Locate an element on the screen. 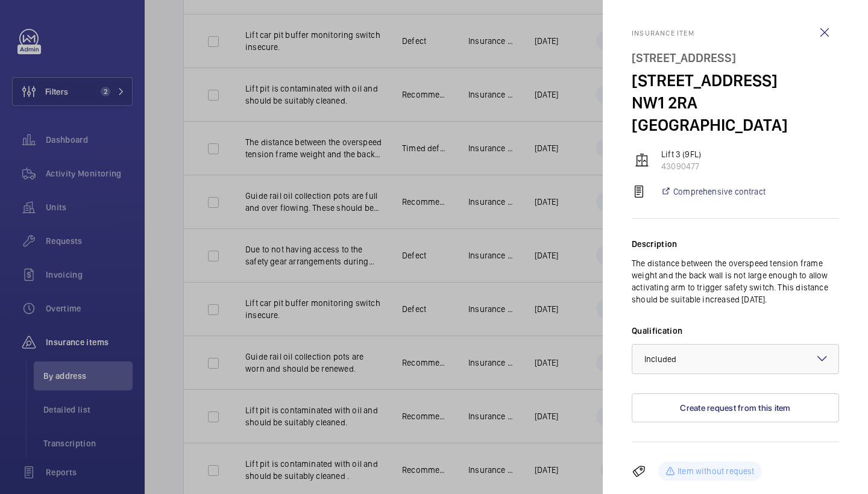  p: Lift 3 (9FL) is located at coordinates (749, 154).